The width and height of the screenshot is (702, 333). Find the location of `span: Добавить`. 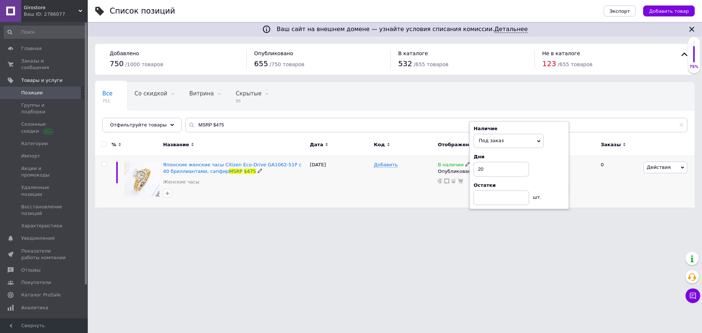

span: Добавить is located at coordinates (386, 165).